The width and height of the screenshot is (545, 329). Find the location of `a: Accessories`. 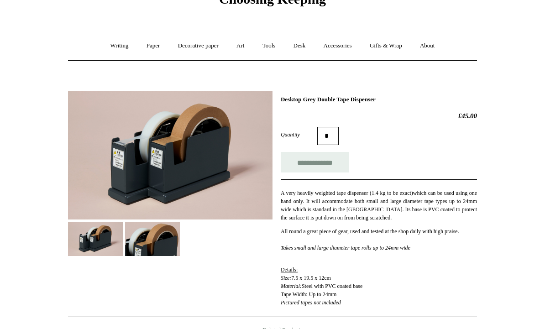

a: Accessories is located at coordinates (338, 46).